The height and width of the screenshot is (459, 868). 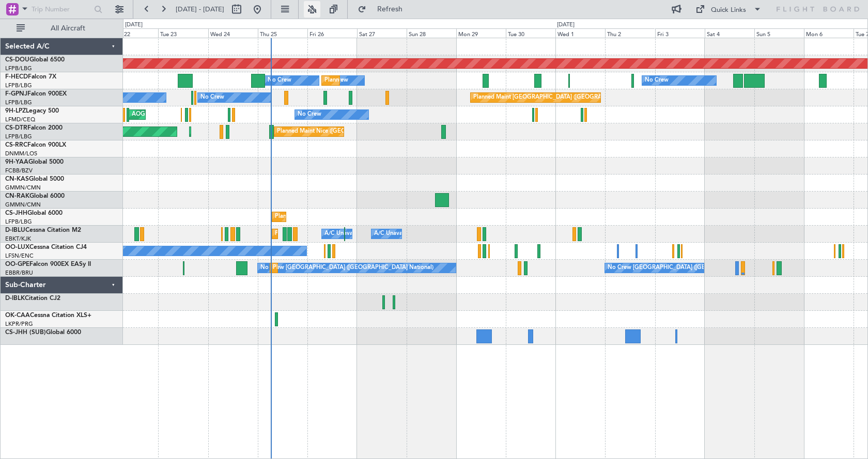 I want to click on button: Refresh, so click(x=384, y=9).